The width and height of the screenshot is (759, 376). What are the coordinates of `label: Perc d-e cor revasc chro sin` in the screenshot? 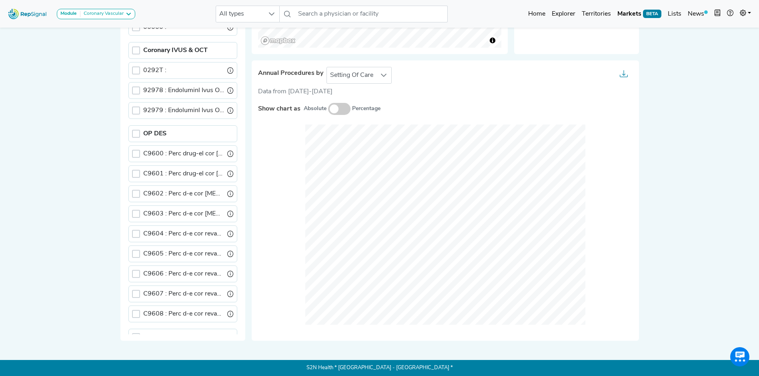 It's located at (184, 294).